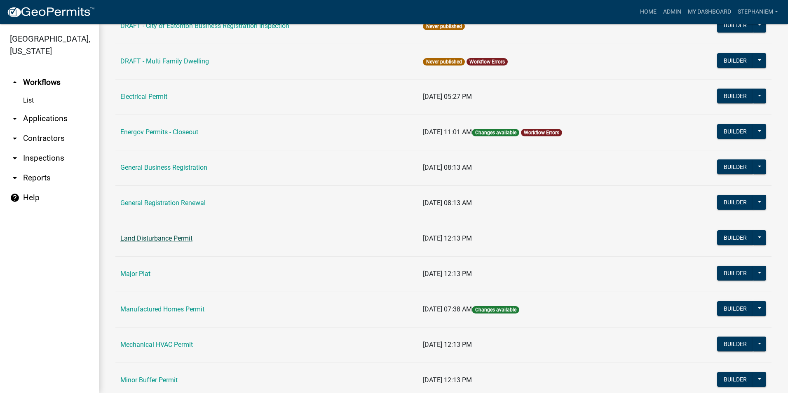 Image resolution: width=788 pixels, height=393 pixels. Describe the element at coordinates (159, 132) in the screenshot. I see `a: Energov Permits - Closeout` at that location.